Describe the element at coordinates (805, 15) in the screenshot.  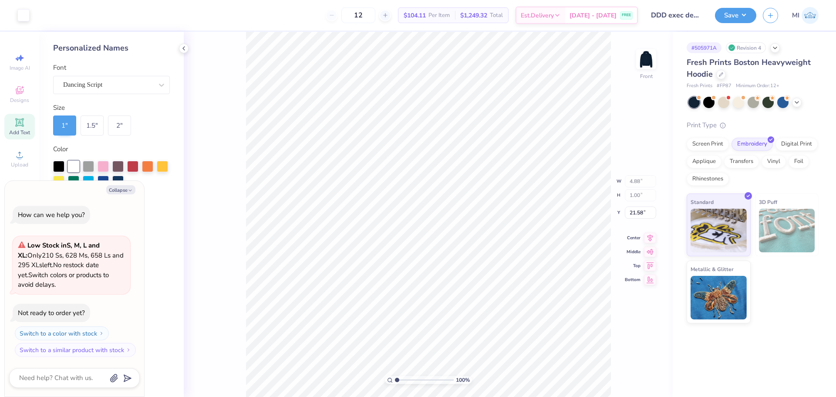
I see `a: MI` at that location.